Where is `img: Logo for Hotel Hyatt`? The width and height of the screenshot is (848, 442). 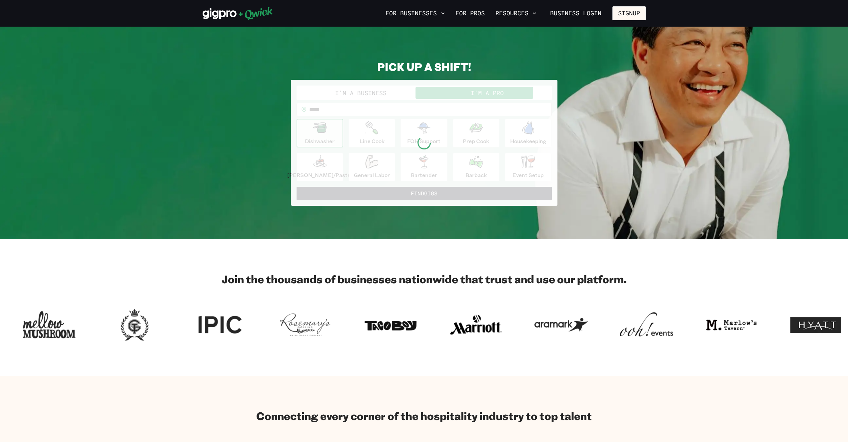 img: Logo for Hotel Hyatt is located at coordinates (817, 325).